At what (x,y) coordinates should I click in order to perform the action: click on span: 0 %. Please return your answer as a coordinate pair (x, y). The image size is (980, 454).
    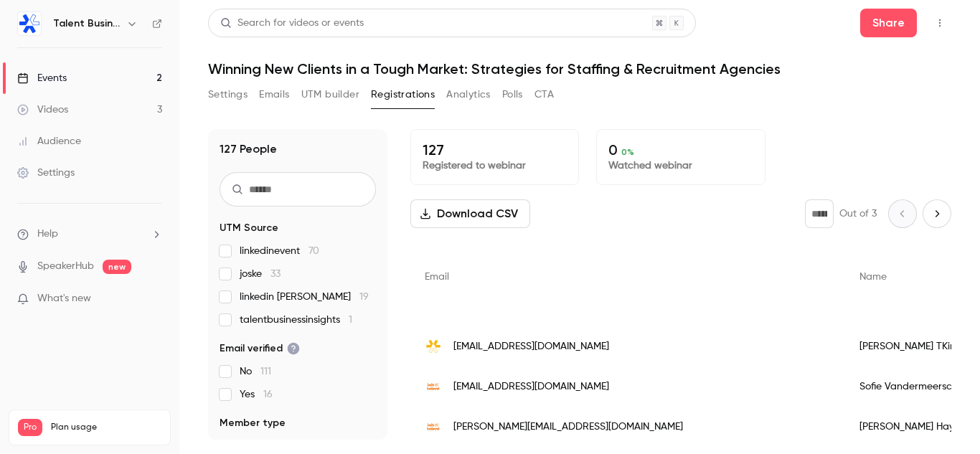
    Looking at the image, I should click on (628, 152).